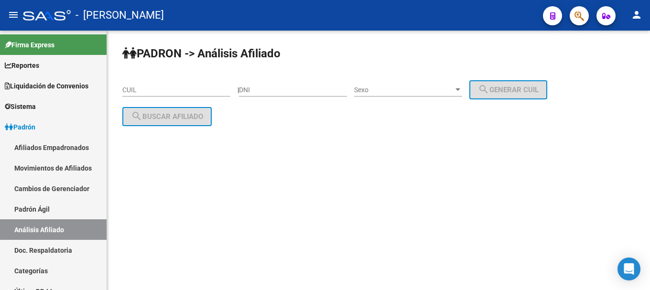 This screenshot has height=290, width=650. What do you see at coordinates (22, 65) in the screenshot?
I see `span: Reportes` at bounding box center [22, 65].